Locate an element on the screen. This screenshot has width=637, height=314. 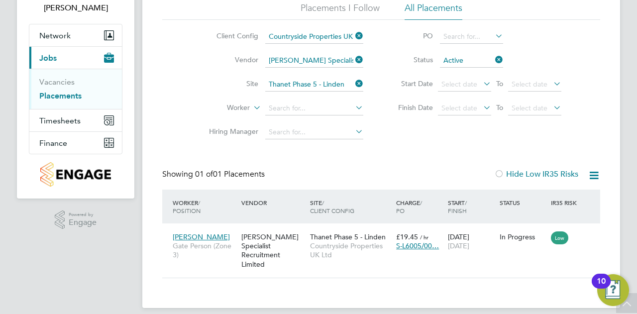
li: All Placements is located at coordinates (434, 11).